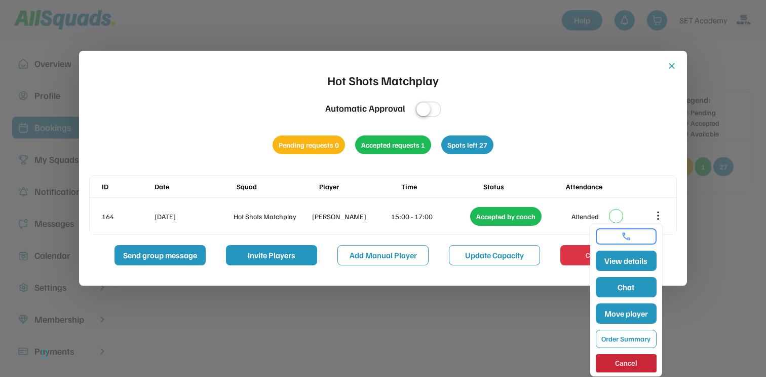  Describe the element at coordinates (195, 186) in the screenshot. I see `div: Date` at that location.